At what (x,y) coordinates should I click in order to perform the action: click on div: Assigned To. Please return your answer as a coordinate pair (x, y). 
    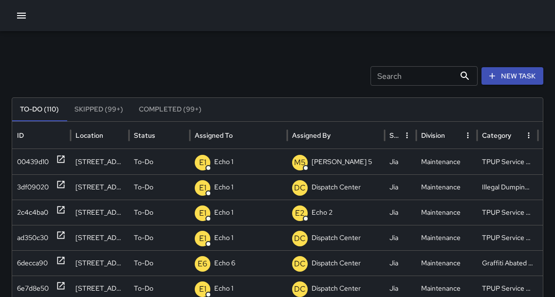
    Looking at the image, I should click on (214, 135).